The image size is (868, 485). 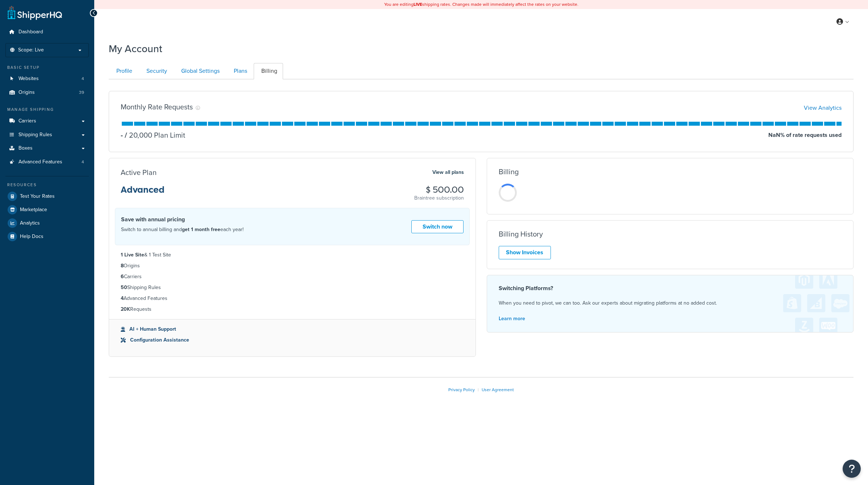 I want to click on li: Configuration Assistance, so click(x=292, y=340).